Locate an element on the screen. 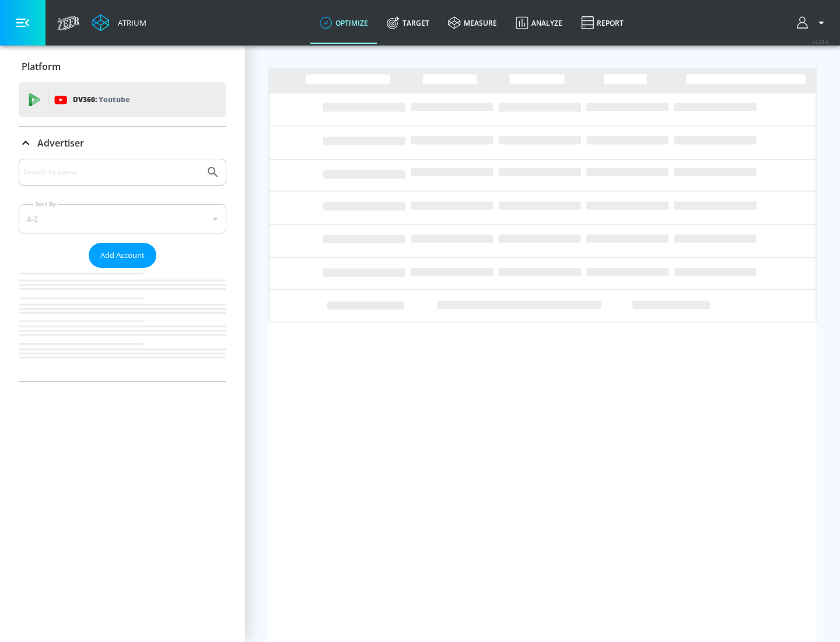 The image size is (840, 642). a: optimize is located at coordinates (344, 23).